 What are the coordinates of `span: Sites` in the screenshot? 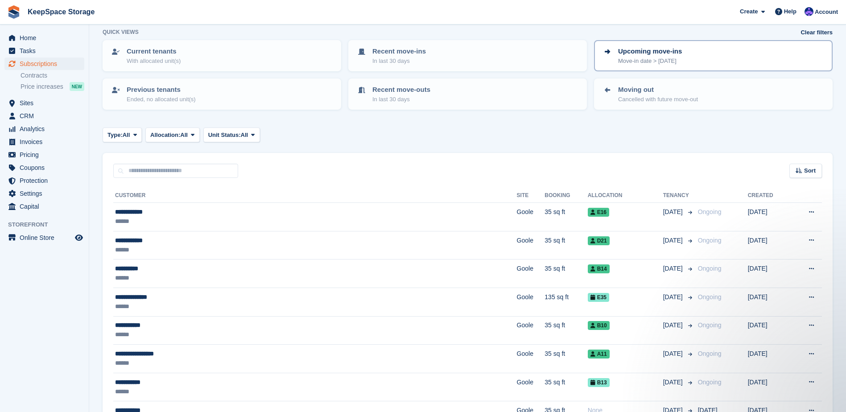 It's located at (46, 103).